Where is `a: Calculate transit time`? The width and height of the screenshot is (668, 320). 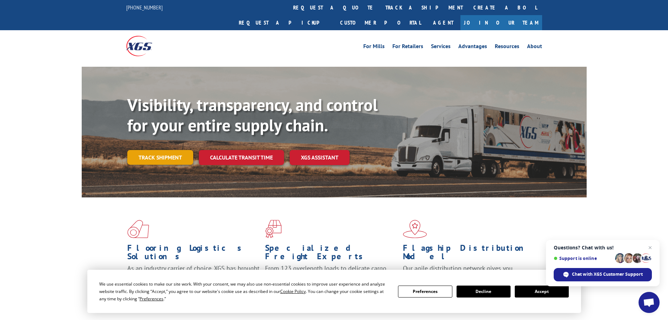
a: Calculate transit time is located at coordinates (241, 157).